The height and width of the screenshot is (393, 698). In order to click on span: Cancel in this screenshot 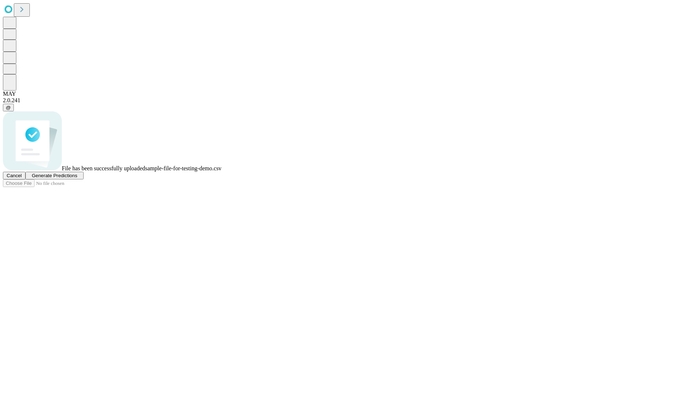, I will do `click(14, 175)`.